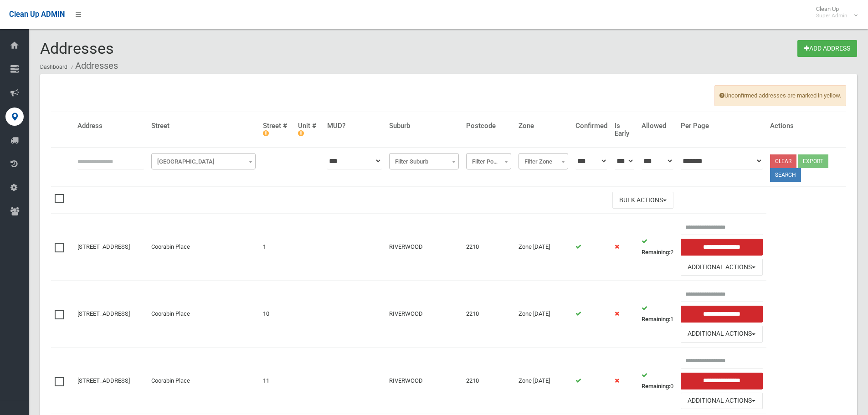 This screenshot has width=868, height=415. Describe the element at coordinates (827, 48) in the screenshot. I see `a: Add Address` at that location.